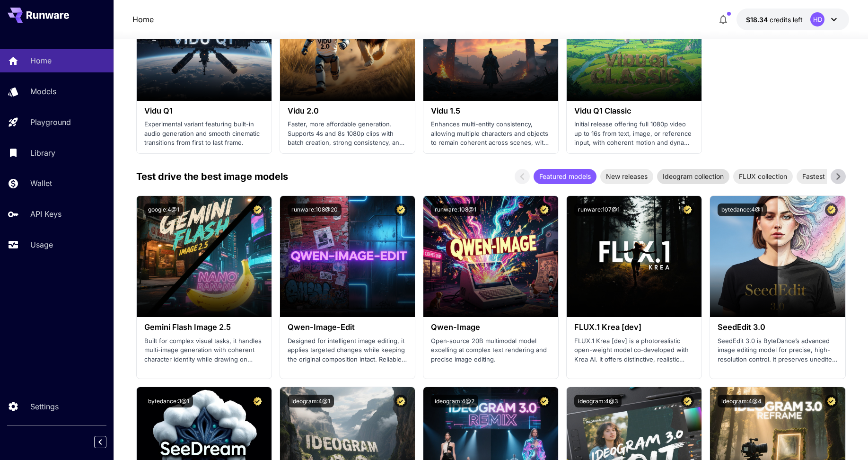 Image resolution: width=868 pixels, height=460 pixels. What do you see at coordinates (212, 176) in the screenshot?
I see `p: Test drive the best image models` at bounding box center [212, 176].